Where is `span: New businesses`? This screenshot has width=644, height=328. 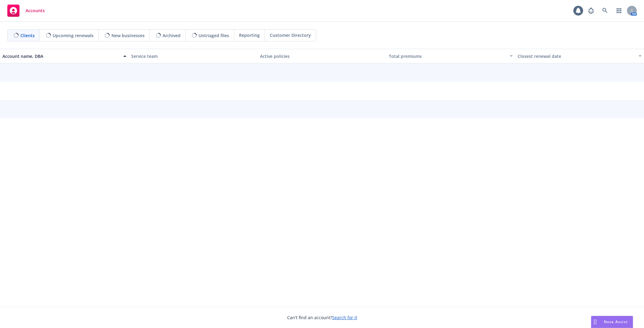
span: New businesses is located at coordinates (128, 35).